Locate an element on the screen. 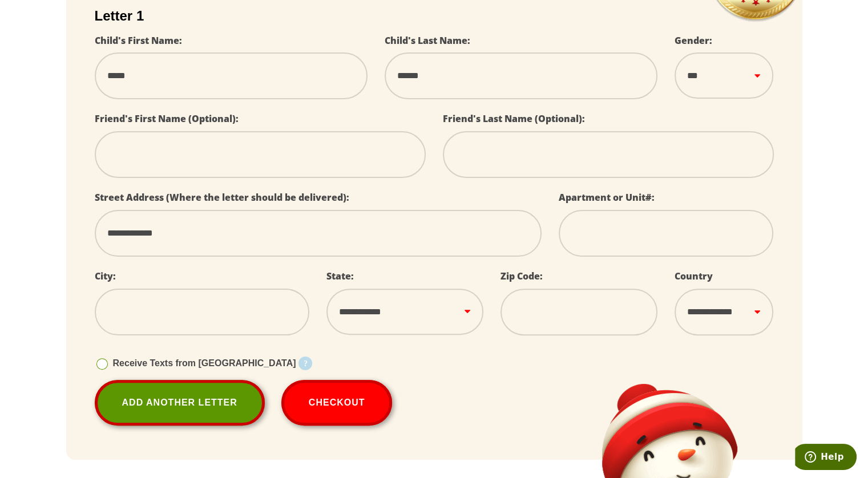 This screenshot has height=478, width=868. h2: Letter 1 is located at coordinates (434, 16).